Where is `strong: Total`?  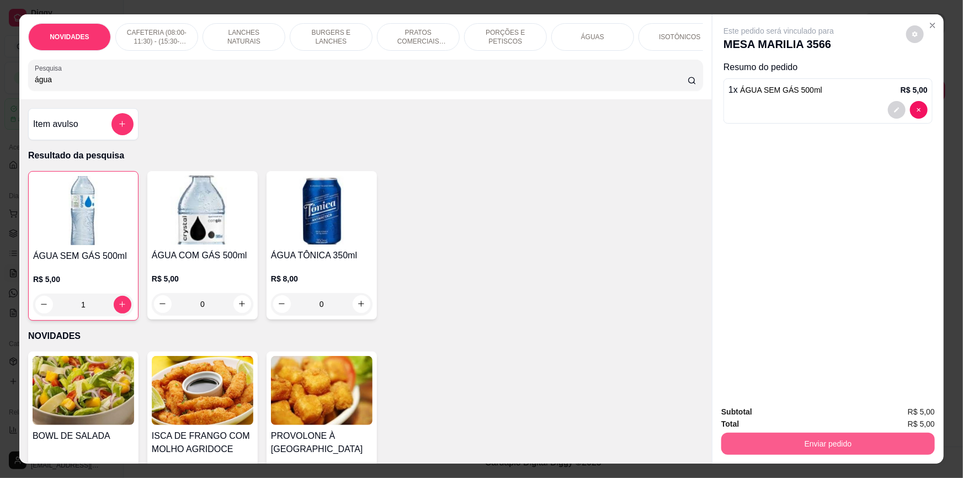 strong: Total is located at coordinates (730, 424).